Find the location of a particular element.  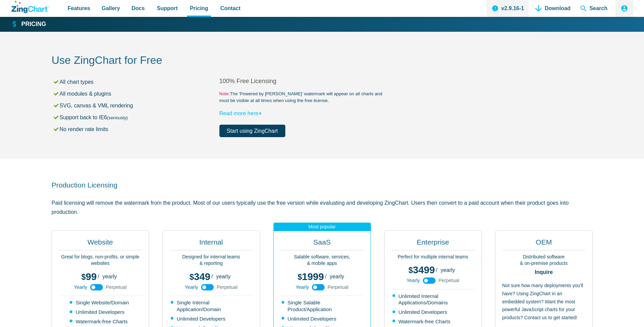

h2: SaaS is located at coordinates (322, 244).